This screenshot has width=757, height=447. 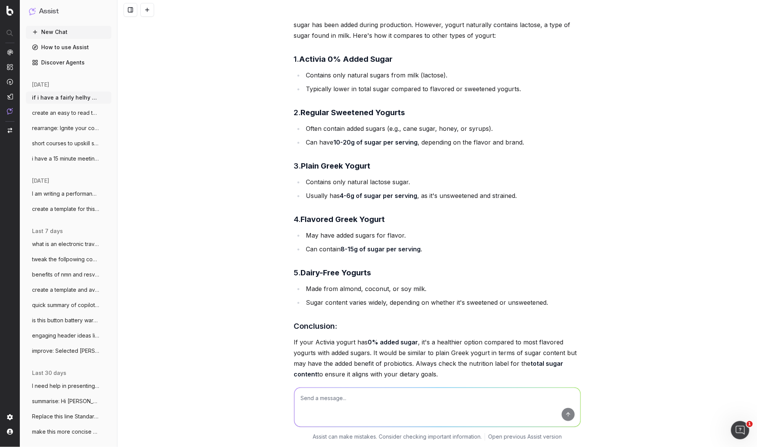 What do you see at coordinates (69, 159) in the screenshot?
I see `button: i have a 15 minute meeting with a petula` at bounding box center [69, 159].